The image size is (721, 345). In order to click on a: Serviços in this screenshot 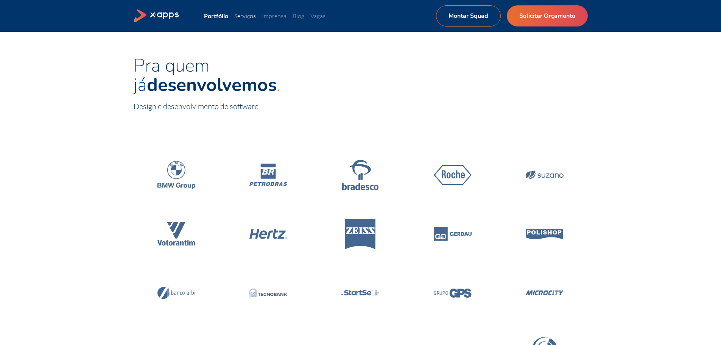, I will do `click(245, 16)`.